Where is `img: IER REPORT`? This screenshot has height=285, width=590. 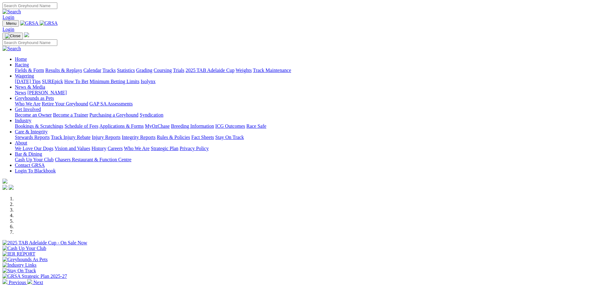 img: IER REPORT is located at coordinates (19, 254).